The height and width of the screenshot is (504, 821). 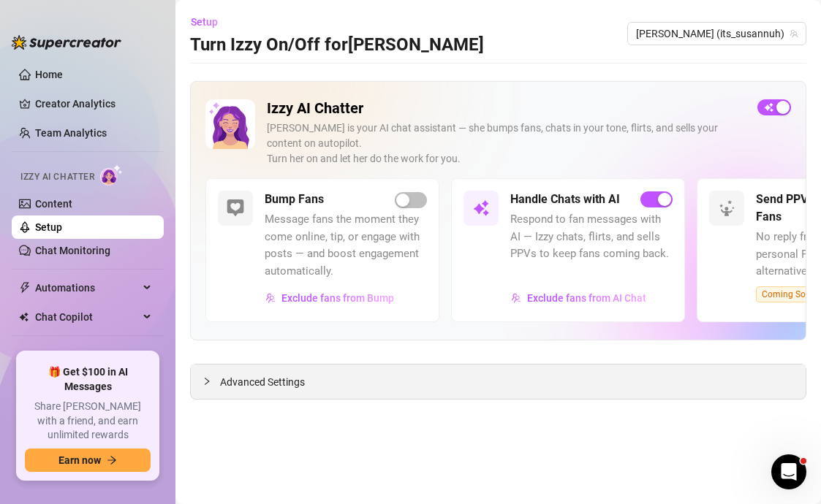 What do you see at coordinates (54, 204) in the screenshot?
I see `a: Content` at bounding box center [54, 204].